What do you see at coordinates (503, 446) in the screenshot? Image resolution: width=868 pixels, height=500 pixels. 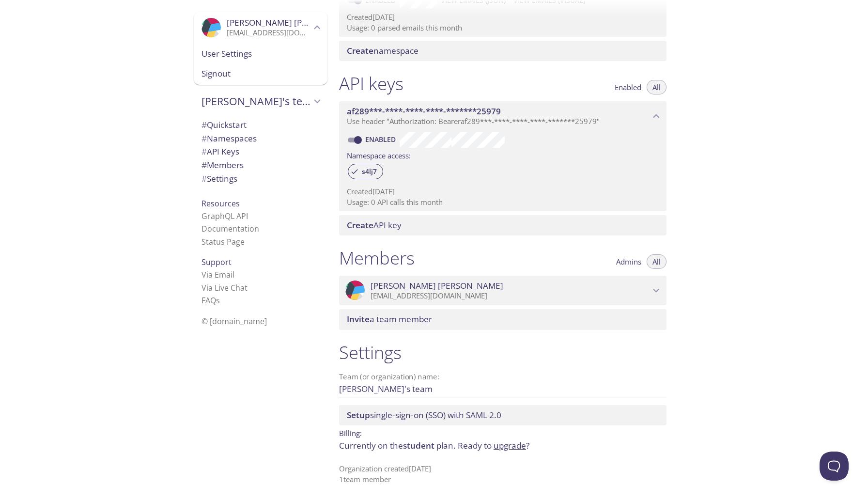 I see `p: Currently on the plan.` at bounding box center [503, 446].